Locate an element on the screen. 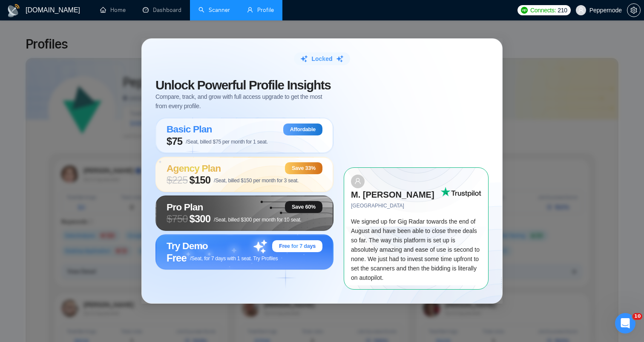 The height and width of the screenshot is (342, 644). button: setting is located at coordinates (634, 10).